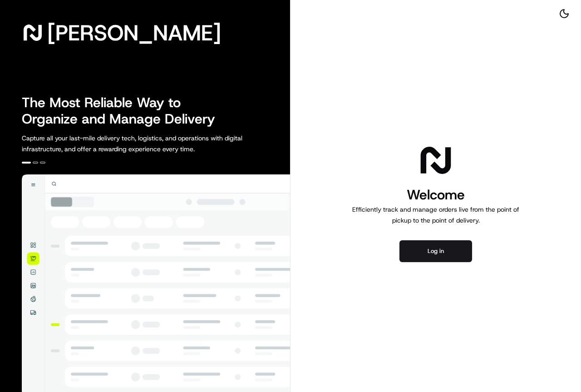 This screenshot has width=581, height=392. I want to click on p: Efficiently track and manage orders live from the point of pickup to the point of delivery., so click(436, 215).